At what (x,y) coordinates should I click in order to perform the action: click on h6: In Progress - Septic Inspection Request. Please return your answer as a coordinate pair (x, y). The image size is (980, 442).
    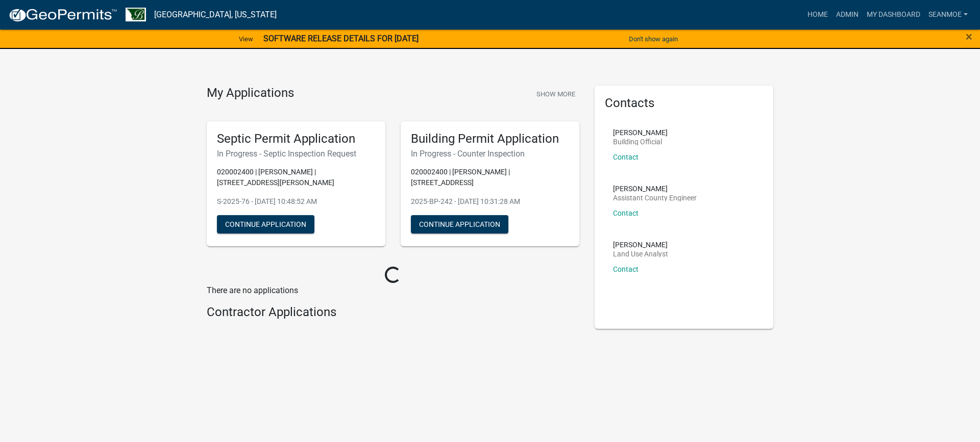
    Looking at the image, I should click on (296, 154).